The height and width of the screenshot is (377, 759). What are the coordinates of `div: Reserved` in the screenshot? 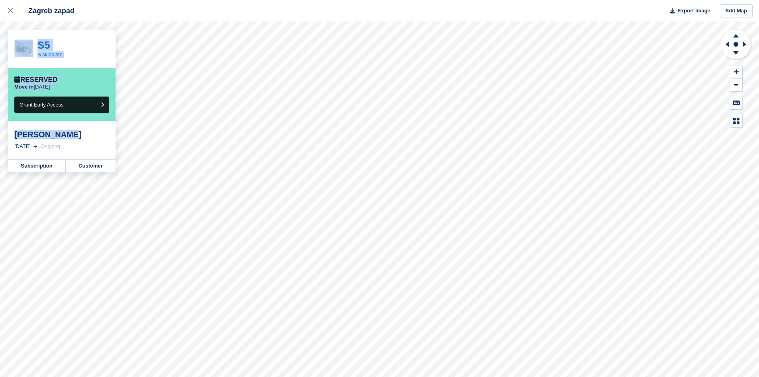 It's located at (36, 80).